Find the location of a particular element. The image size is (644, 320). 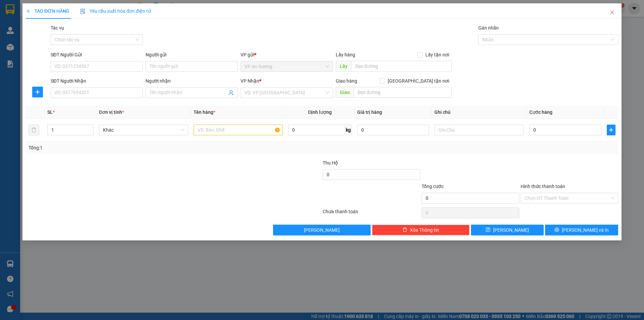

div: SĐT Người Nhận is located at coordinates (97, 81).